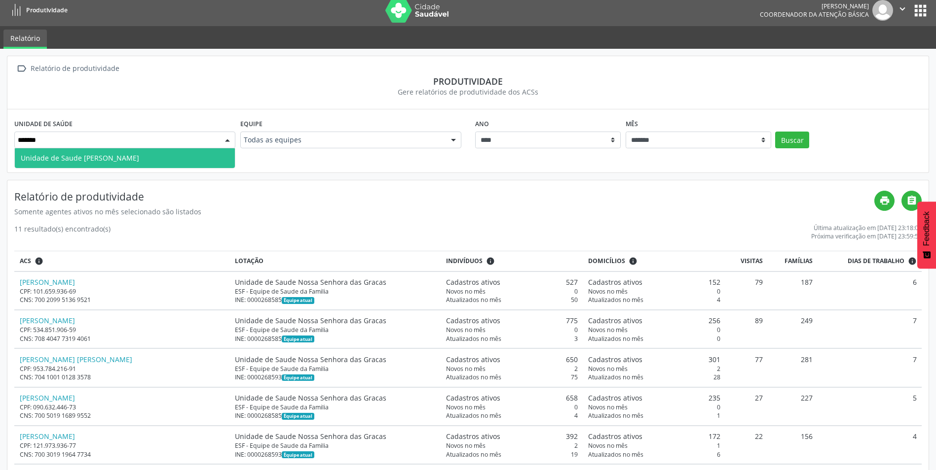 This screenshot has width=936, height=470. I want to click on th: Famílias, so click(792, 261).